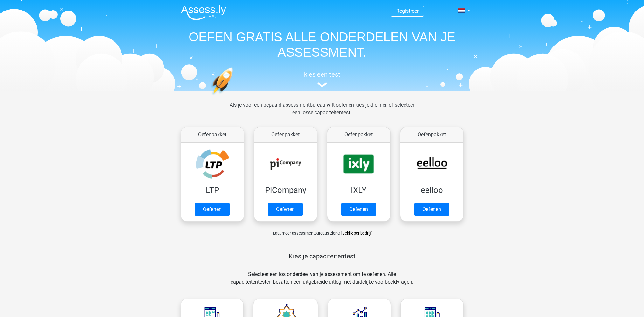 The height and width of the screenshot is (317, 644). Describe the element at coordinates (322, 113) in the screenshot. I see `div: Als je voor een bepaald assessmentbureau wilt oefenen kies je die hier, of selecteer een losse ca...` at that location.